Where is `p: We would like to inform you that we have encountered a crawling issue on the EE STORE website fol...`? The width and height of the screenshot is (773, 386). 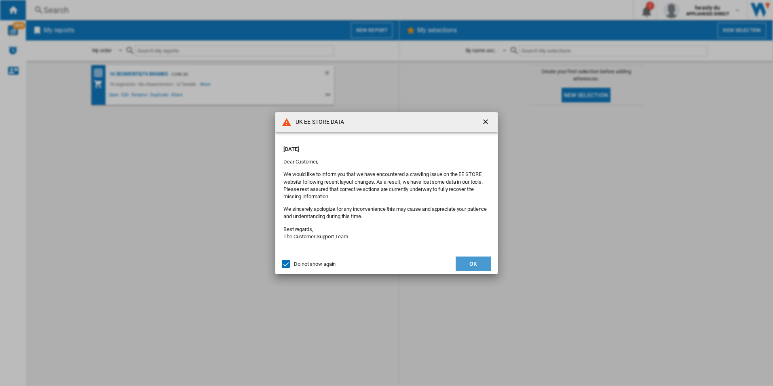 p: We would like to inform you that we have encountered a crawling issue on the EE STORE website fol... is located at coordinates (386, 185).